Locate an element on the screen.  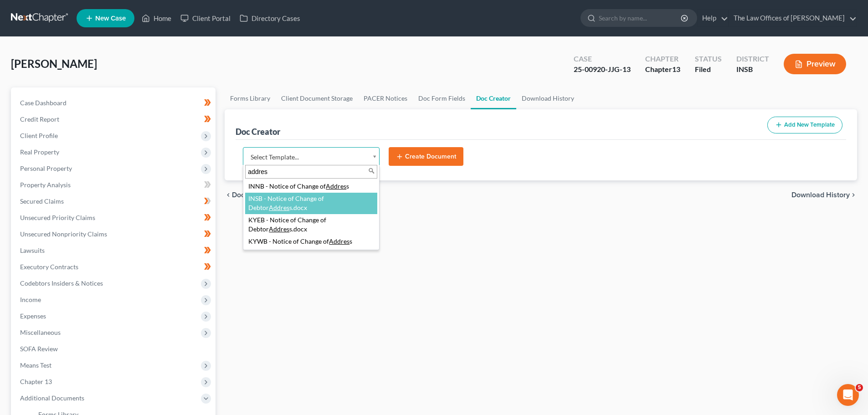
div: KYWB - Notice of Change of s is located at coordinates (311, 241).